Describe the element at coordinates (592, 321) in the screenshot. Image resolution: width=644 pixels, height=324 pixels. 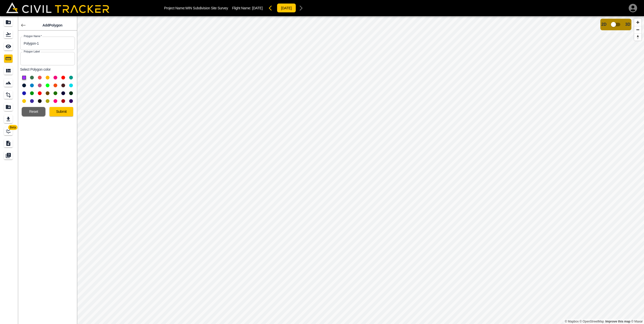
I see `a: OpenStreetMap` at that location.